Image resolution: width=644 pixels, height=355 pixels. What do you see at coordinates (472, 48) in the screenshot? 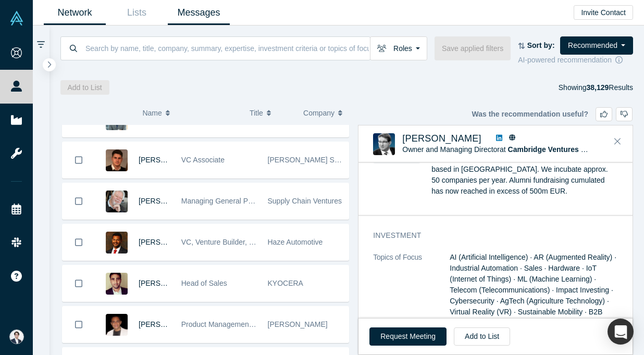
I see `button: Save applied filters` at bounding box center [472, 48].